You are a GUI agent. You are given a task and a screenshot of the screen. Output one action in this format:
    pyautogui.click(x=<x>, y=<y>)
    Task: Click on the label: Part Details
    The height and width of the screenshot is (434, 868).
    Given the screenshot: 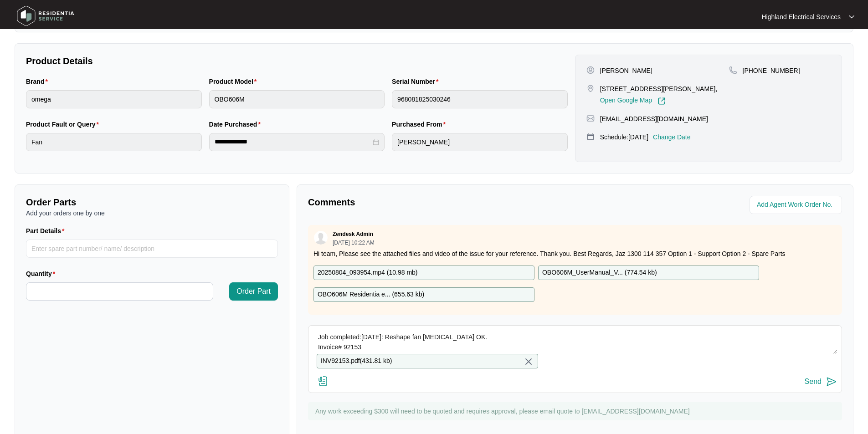 What is the action you would take?
    pyautogui.click(x=47, y=231)
    